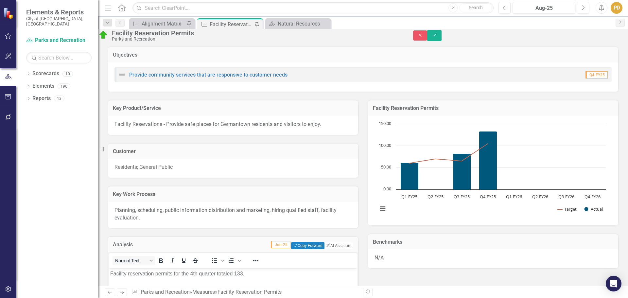  What do you see at coordinates (387, 189) in the screenshot?
I see `text: 0.00` at bounding box center [387, 189].